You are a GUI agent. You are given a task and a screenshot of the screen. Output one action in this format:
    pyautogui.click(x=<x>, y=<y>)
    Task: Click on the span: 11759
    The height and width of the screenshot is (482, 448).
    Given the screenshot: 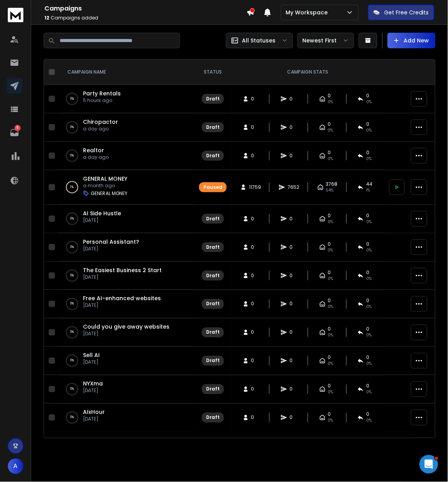 What is the action you would take?
    pyautogui.click(x=254, y=188)
    